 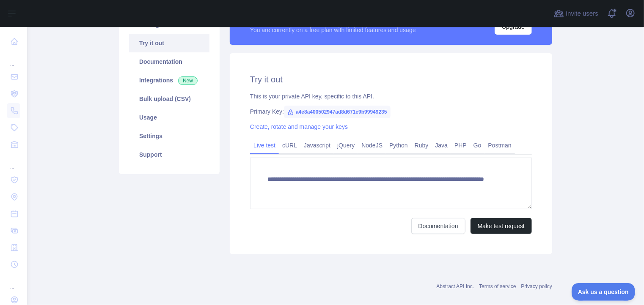 What do you see at coordinates (421, 146) in the screenshot?
I see `a: Ruby` at bounding box center [421, 146].